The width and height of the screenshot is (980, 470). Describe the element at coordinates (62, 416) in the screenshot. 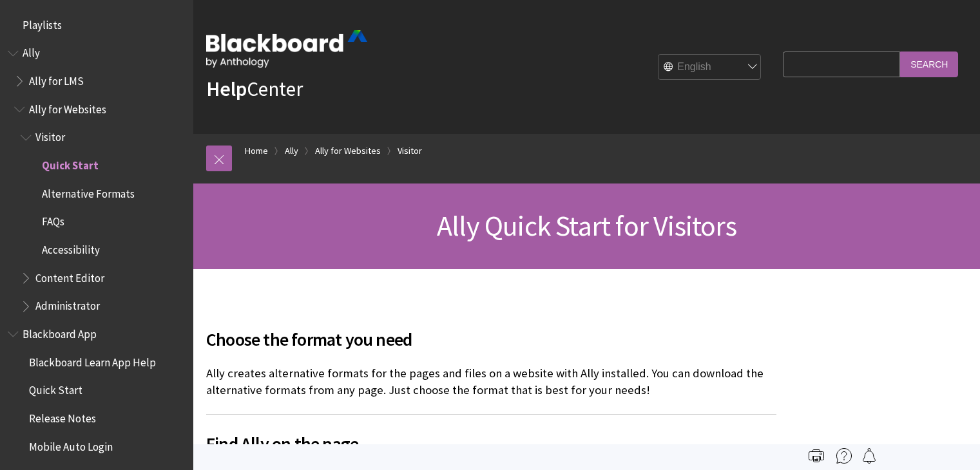

I see `span: Release Notes` at that location.